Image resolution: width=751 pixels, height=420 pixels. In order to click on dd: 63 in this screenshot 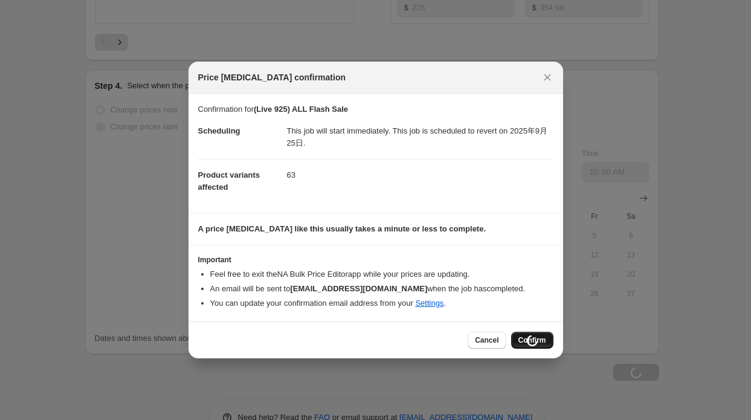, I will do `click(420, 175)`.